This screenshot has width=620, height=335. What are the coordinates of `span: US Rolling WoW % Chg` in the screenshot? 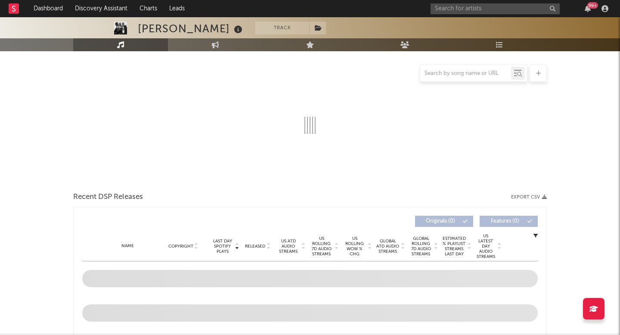 It's located at (354, 246).